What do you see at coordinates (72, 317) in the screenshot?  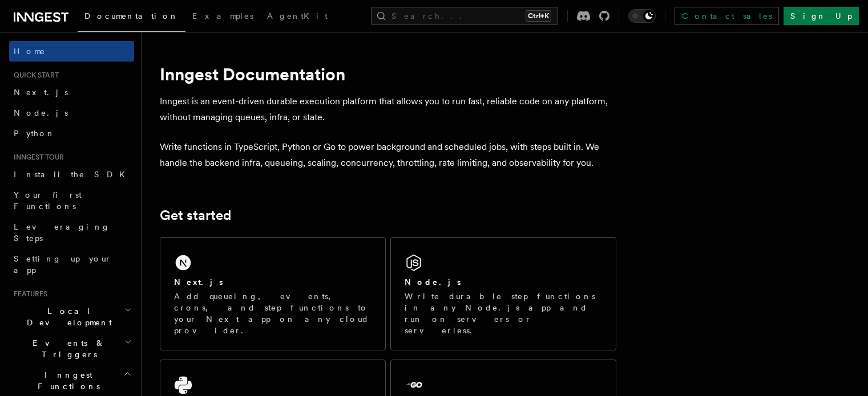 I see `button: Local Development` at bounding box center [72, 317].